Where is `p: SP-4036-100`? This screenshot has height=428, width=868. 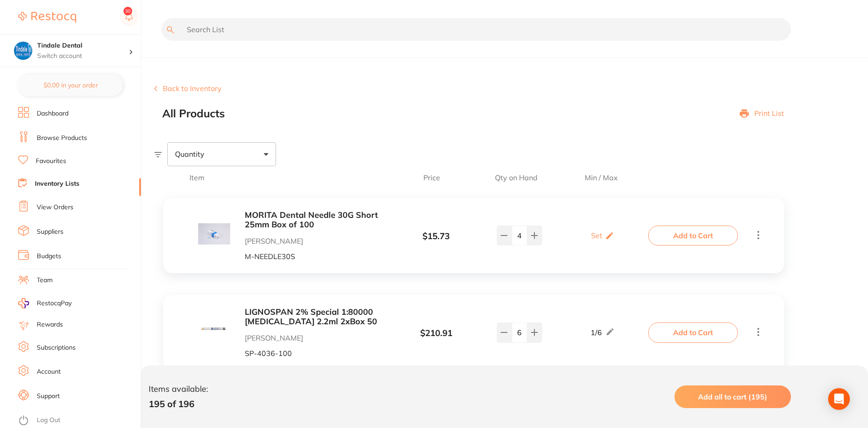 p: SP-4036-100 is located at coordinates (316, 353).